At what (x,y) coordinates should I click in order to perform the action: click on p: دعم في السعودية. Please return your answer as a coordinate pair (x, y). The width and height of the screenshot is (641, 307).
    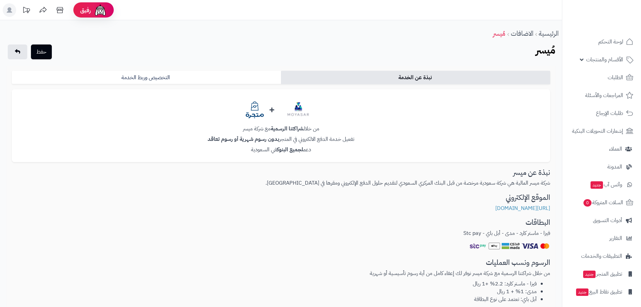
    Looking at the image, I should click on (281, 149).